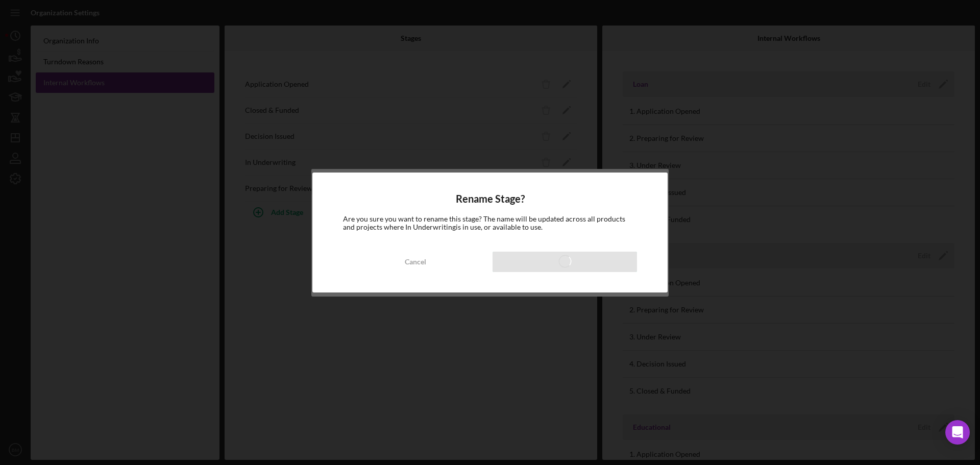  I want to click on div: Are you sure you want to rename this stage? The name will be updated across all products and proj..., so click(490, 223).